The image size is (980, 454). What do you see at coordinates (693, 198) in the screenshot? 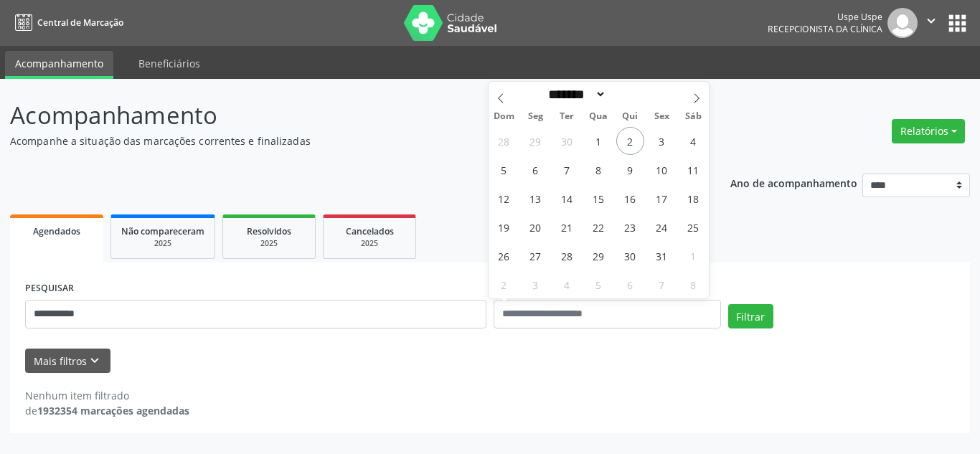
I see `span: Outubro 18, 2025` at bounding box center [693, 198].